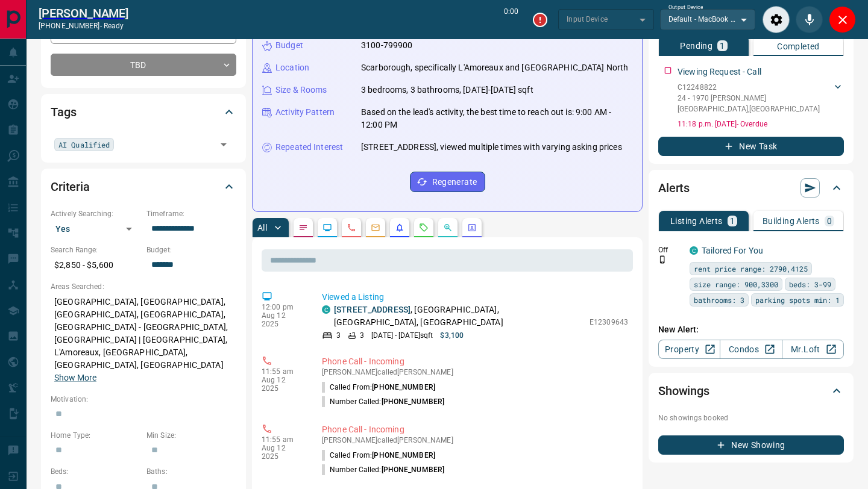  Describe the element at coordinates (736, 285) in the screenshot. I see `span: size range: 900,3300` at that location.